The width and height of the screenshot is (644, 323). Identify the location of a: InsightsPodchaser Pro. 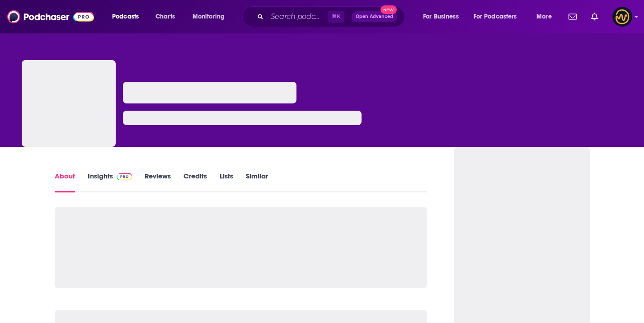
(110, 182).